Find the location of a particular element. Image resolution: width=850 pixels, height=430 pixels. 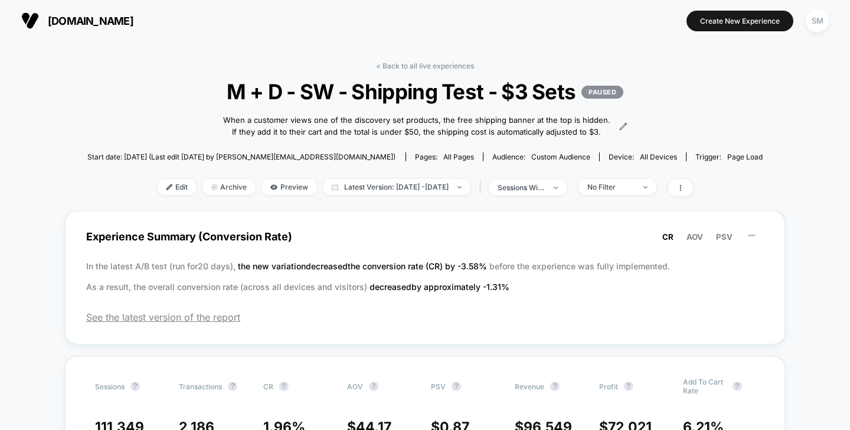

button: AOV is located at coordinates (695, 237).